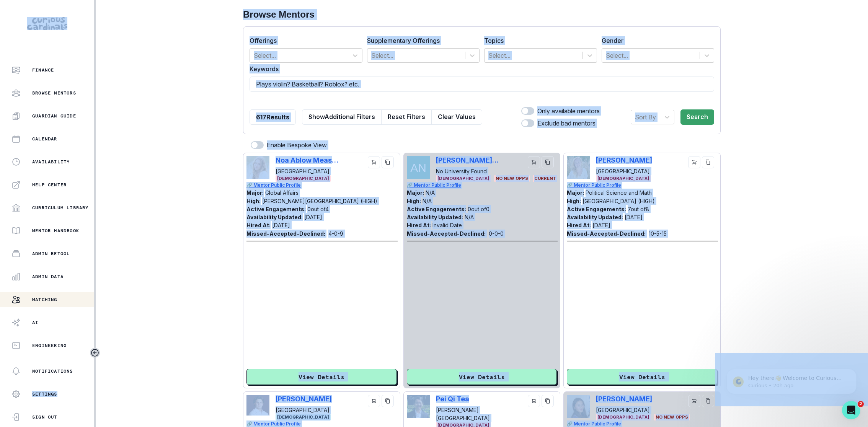 Image resolution: width=868 pixels, height=427 pixels. Describe the element at coordinates (457, 117) in the screenshot. I see `button: Clear Values` at that location.